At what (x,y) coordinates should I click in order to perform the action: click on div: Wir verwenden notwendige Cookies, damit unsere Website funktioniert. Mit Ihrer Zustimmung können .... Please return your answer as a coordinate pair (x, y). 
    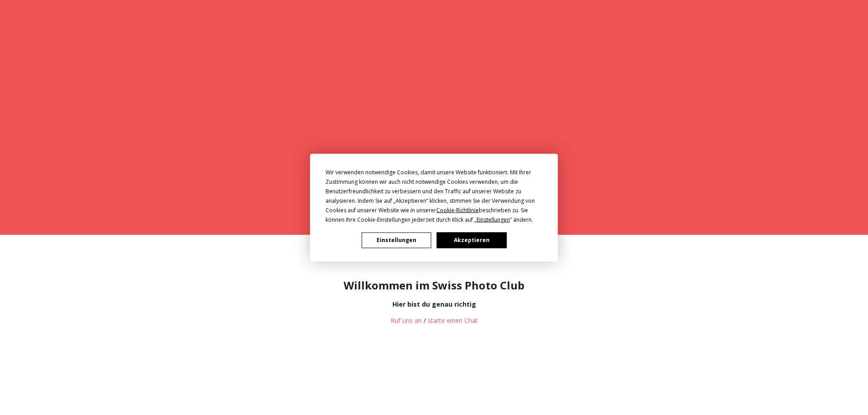
    Looking at the image, I should click on (434, 196).